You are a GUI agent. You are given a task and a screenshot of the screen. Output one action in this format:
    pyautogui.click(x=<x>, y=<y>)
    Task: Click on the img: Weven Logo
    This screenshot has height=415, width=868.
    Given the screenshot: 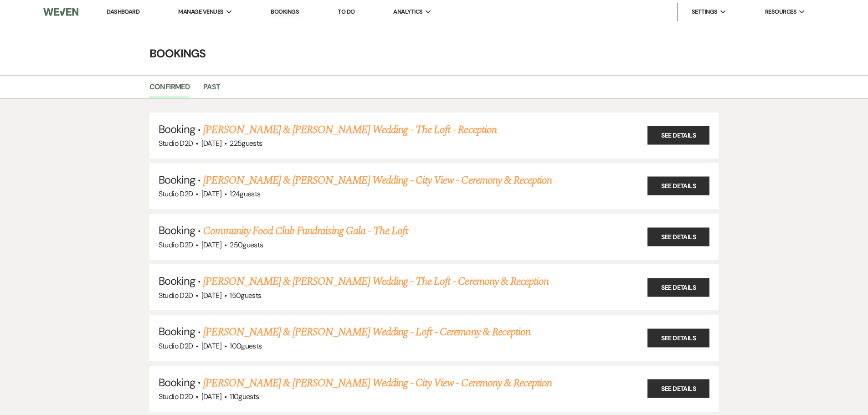 What is the action you would take?
    pyautogui.click(x=61, y=12)
    